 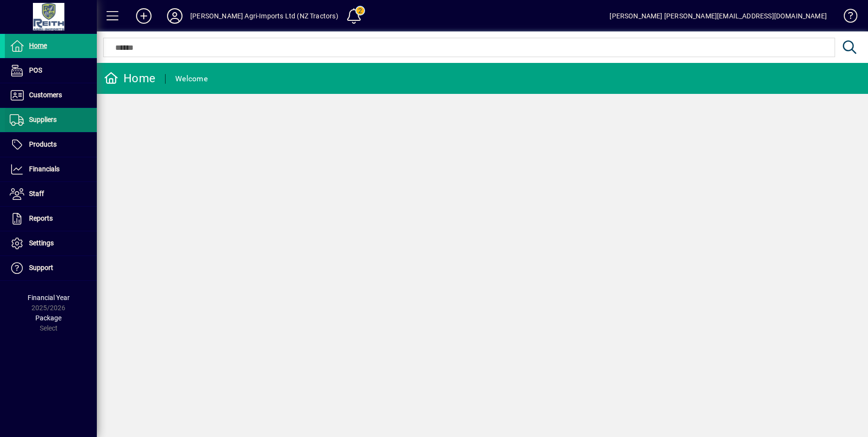 I want to click on a: Knowledge Base, so click(x=846, y=18).